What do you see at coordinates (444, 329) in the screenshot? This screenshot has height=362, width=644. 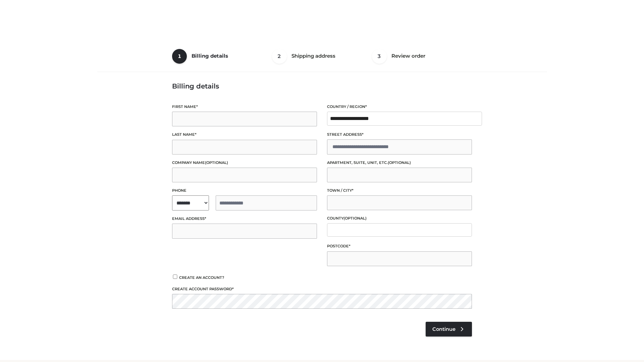 I see `span: Continue` at bounding box center [444, 329].